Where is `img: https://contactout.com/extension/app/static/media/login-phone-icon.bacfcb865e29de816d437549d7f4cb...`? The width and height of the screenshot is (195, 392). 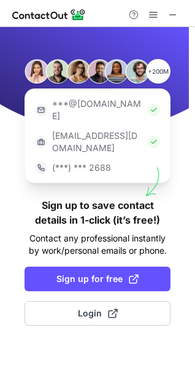
img: https://contactout.com/extension/app/static/media/login-phone-icon.bacfcb865e29de816d437549d7f4cb... is located at coordinates (41, 168).